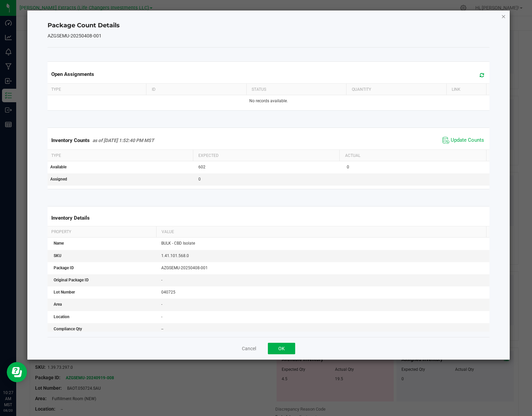 This screenshot has width=532, height=416. I want to click on span: Value, so click(168, 232).